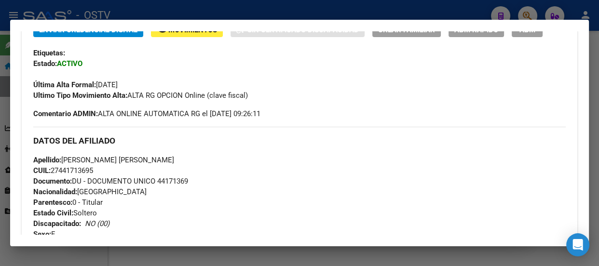 This screenshot has width=599, height=266. I want to click on span: DU - DOCUMENTO UNICO 44171369, so click(111, 181).